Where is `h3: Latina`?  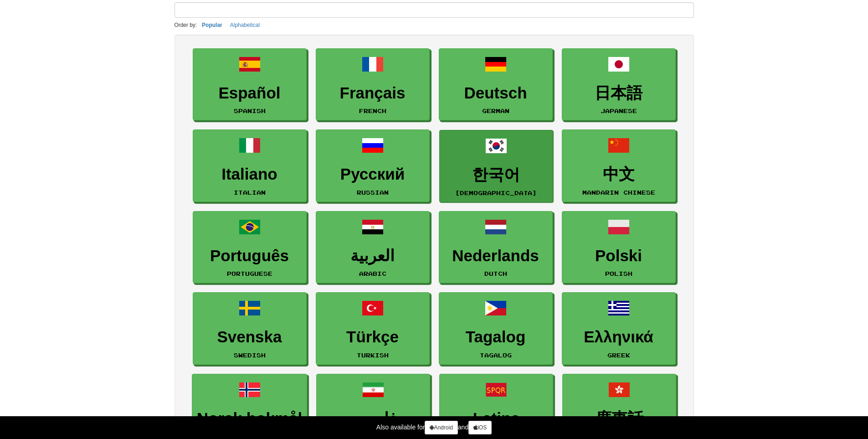
h3: Latina is located at coordinates (496, 418).